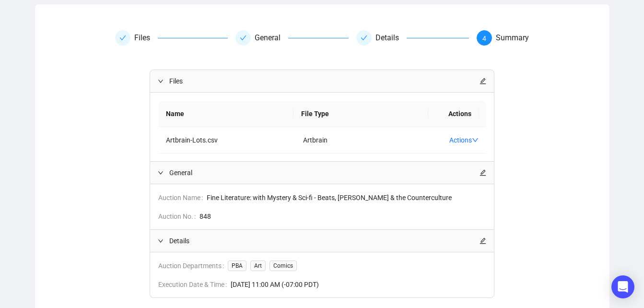 The image size is (644, 308). What do you see at coordinates (193, 266) in the screenshot?
I see `span: Auction Departments` at bounding box center [193, 266].